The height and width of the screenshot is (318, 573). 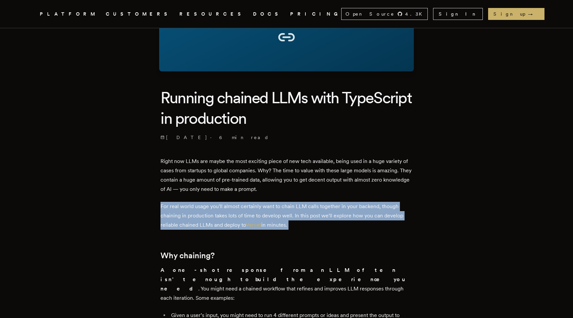 What do you see at coordinates (286, 284) in the screenshot?
I see `p: . You might need a chained workflow that refines and improves LLM responses through each iteratio...` at bounding box center [286, 284].